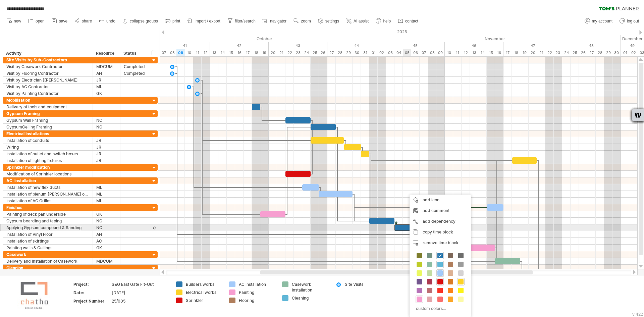  Describe the element at coordinates (48, 66) in the screenshot. I see `div: Visit by Casework Contractor` at that location.